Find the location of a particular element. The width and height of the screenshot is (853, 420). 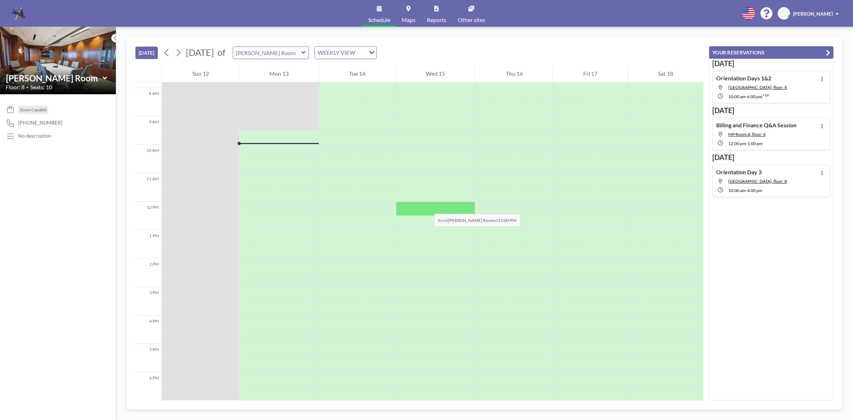

span: Seats: 10 is located at coordinates (41, 87).